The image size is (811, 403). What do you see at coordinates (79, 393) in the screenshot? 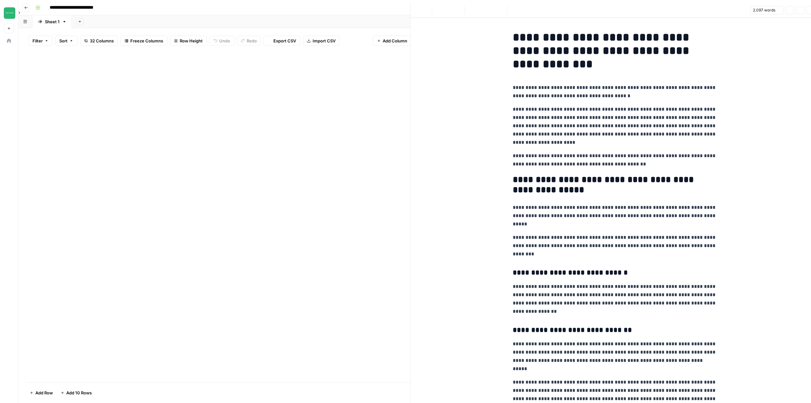
I see `span: Add 10 Rows` at bounding box center [79, 393].